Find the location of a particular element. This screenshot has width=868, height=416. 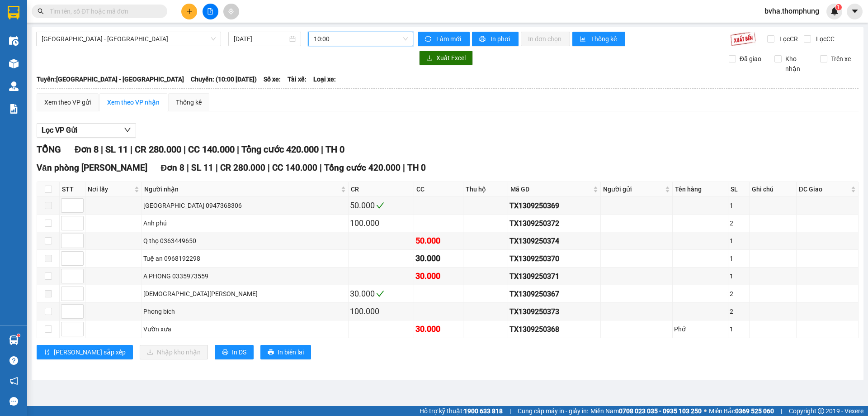

span: Cung cấp máy in - giấy in: is located at coordinates (553, 411).